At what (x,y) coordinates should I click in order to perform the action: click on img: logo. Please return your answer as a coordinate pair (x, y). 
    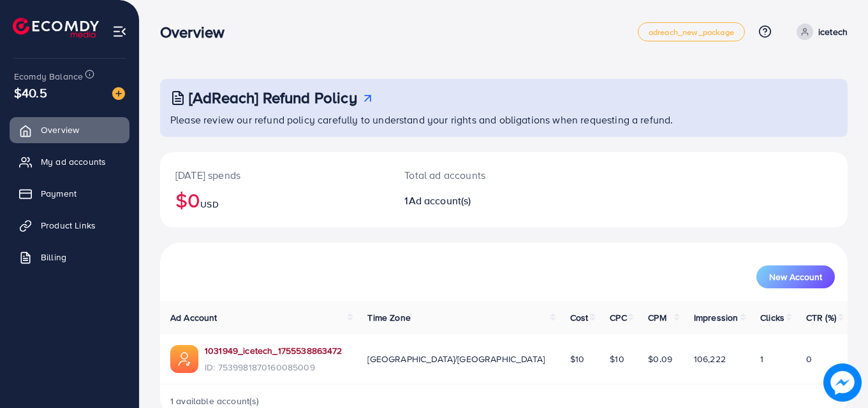
    Looking at the image, I should click on (55, 28).